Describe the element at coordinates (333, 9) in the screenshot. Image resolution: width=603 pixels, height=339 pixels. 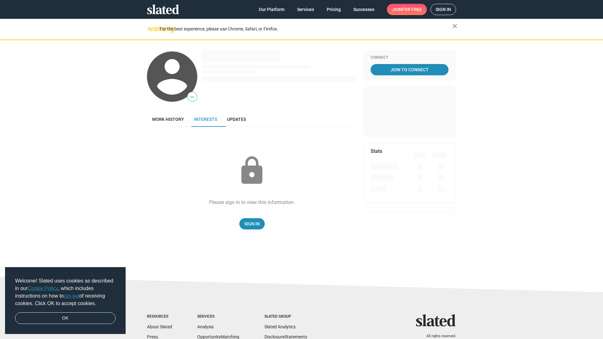
I see `span: Pricing` at that location.